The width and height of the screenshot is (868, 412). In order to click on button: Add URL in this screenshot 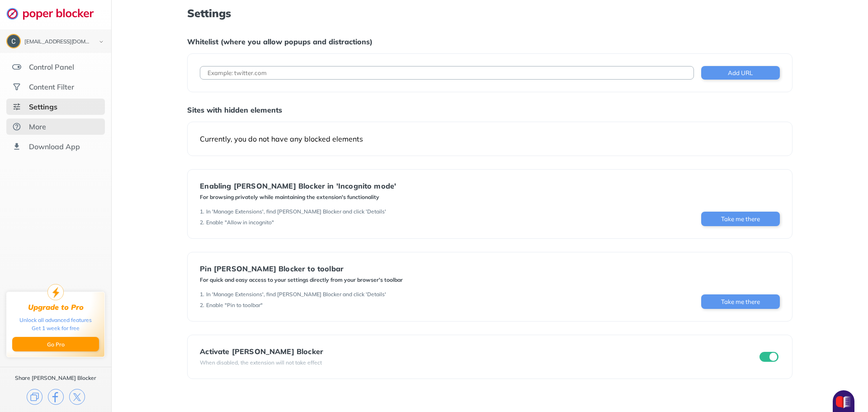, I will do `click(740, 73)`.